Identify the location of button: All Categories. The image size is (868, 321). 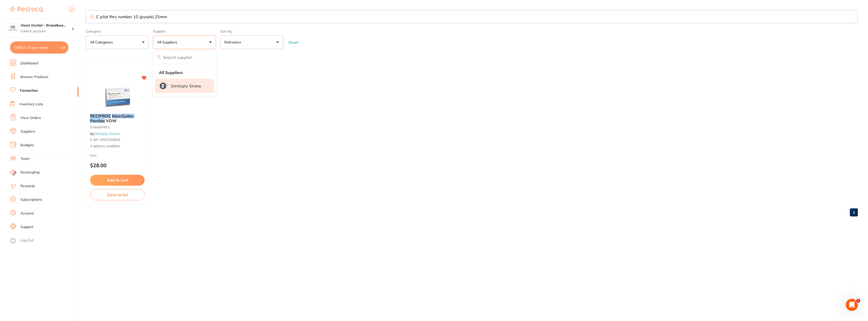
(117, 42).